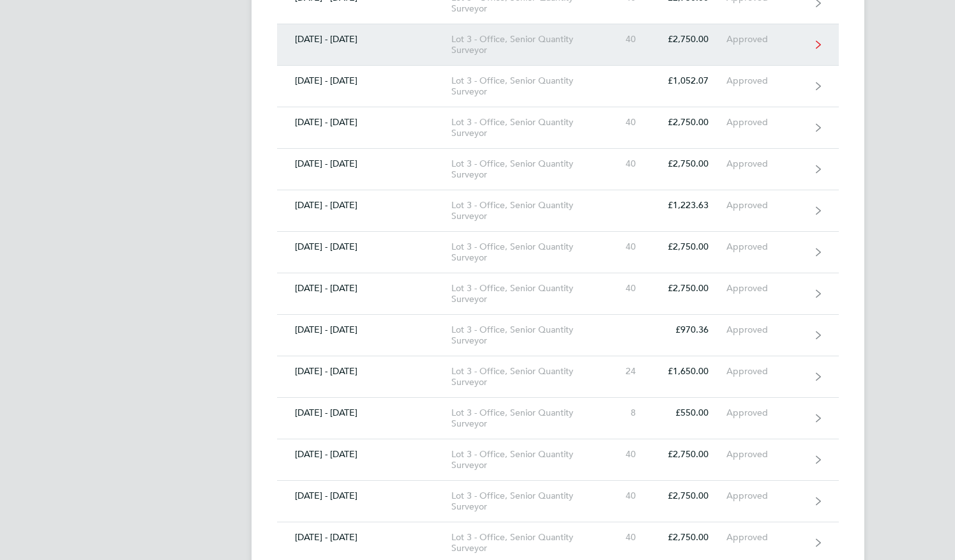  Describe the element at coordinates (690, 371) in the screenshot. I see `div: £1,650.00` at that location.